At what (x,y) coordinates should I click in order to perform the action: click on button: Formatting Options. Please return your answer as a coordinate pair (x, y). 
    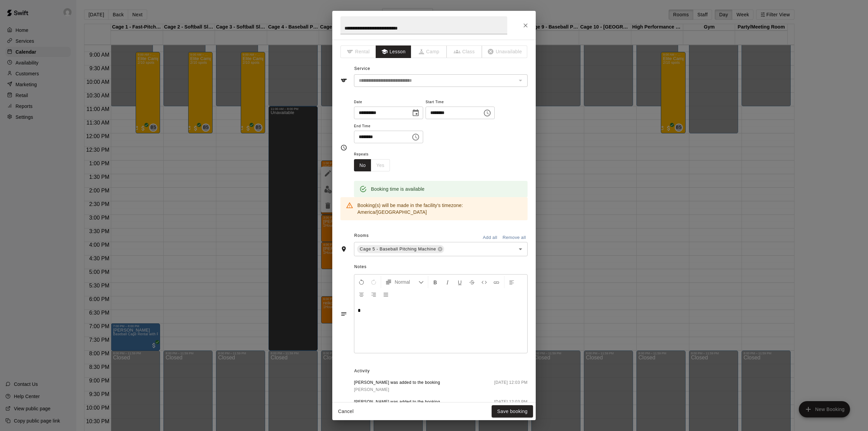
    Looking at the image, I should click on (405, 282).